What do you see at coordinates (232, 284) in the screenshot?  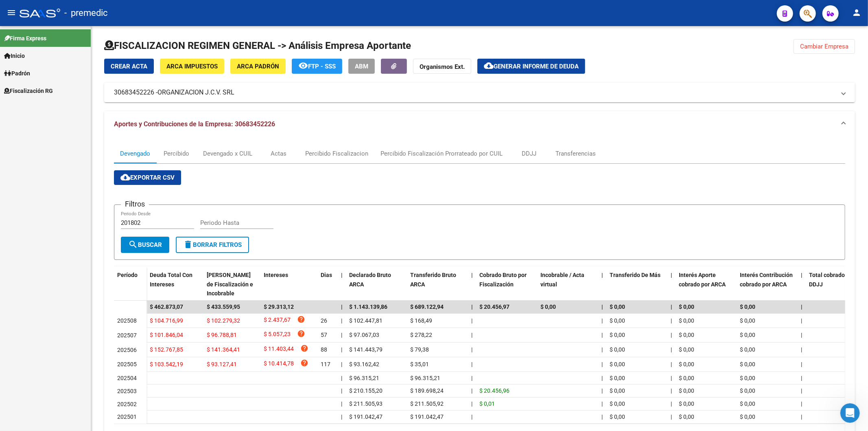 I see `datatable-header-cell: Deuda Bruta Neto de Fiscalización e Incobrable` at bounding box center [232, 284].